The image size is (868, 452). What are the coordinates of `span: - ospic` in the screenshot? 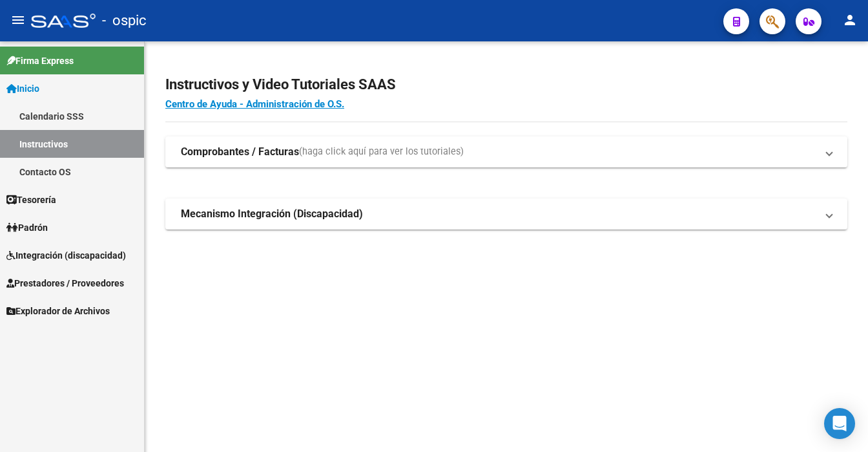 It's located at (124, 20).